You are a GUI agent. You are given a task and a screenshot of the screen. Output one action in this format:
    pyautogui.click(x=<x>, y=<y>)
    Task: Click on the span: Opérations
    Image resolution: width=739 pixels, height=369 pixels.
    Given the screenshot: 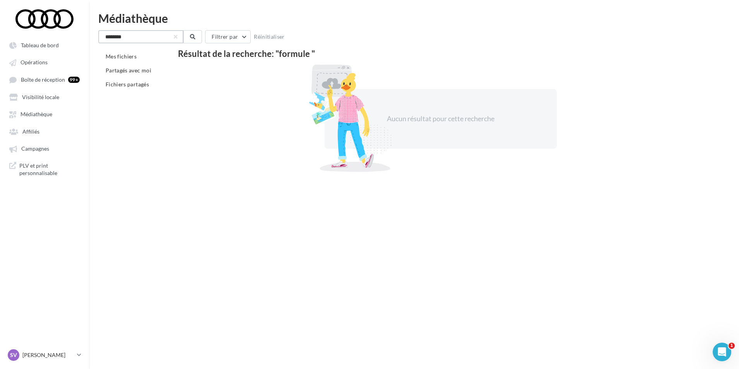 What is the action you would take?
    pyautogui.click(x=34, y=62)
    